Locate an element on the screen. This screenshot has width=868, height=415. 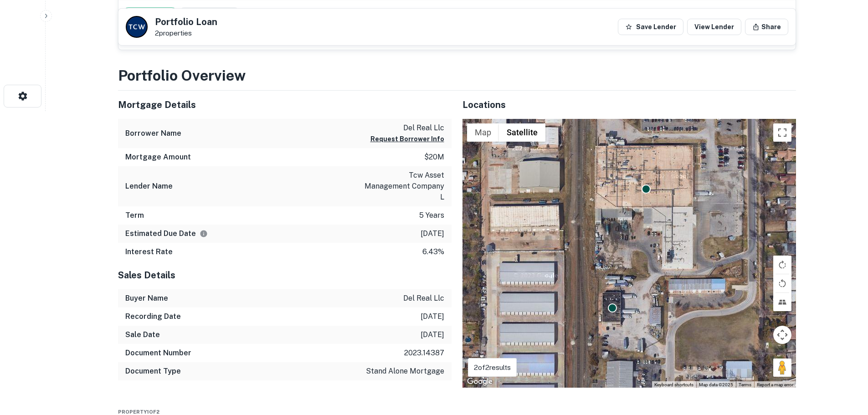
button: Show satellite imagery is located at coordinates (522, 133).